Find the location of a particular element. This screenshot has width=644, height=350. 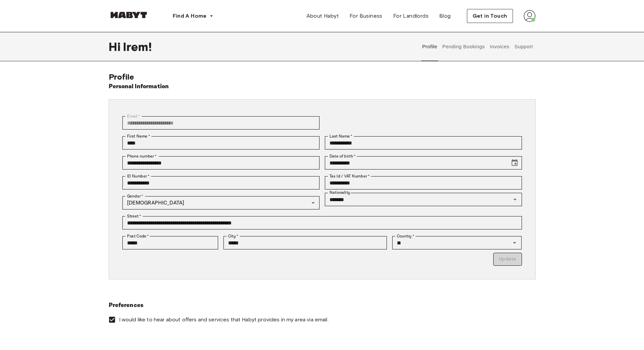

button: Find A Home is located at coordinates (193, 16).